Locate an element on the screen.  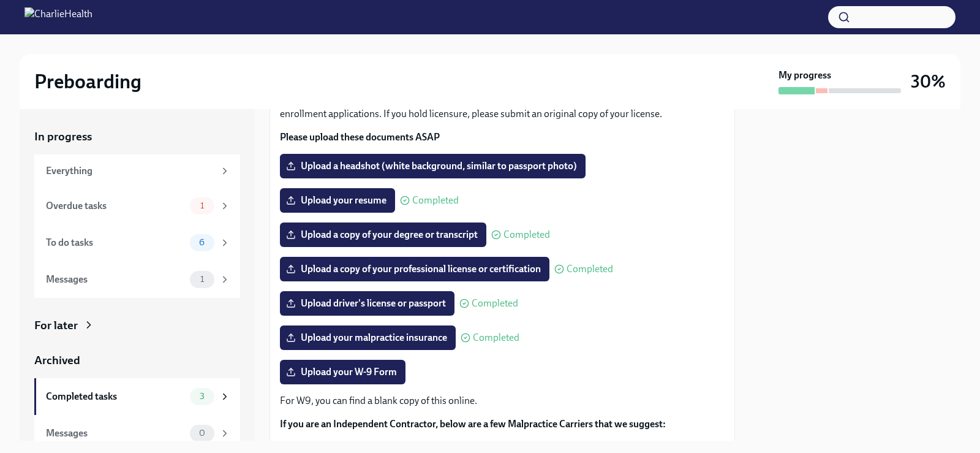
span: Upload your malpractice insurance is located at coordinates (368, 338).